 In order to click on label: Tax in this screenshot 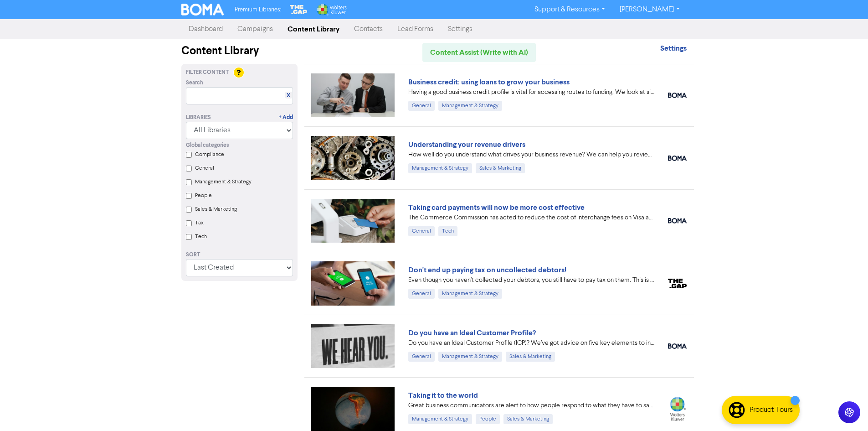, I will do `click(199, 223)`.